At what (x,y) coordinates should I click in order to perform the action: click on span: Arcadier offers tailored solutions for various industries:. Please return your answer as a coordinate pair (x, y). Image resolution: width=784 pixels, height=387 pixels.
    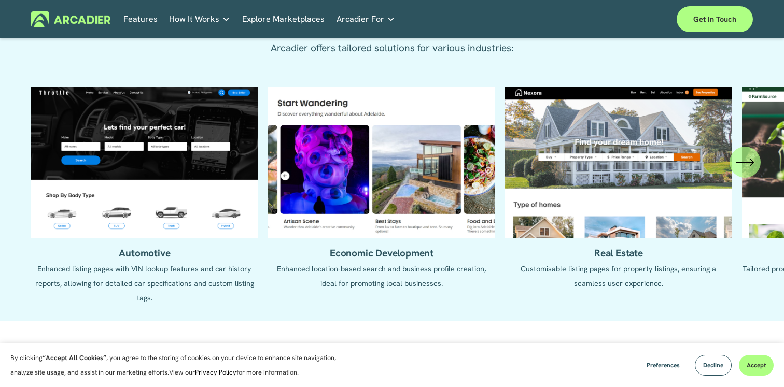
    Looking at the image, I should click on (392, 48).